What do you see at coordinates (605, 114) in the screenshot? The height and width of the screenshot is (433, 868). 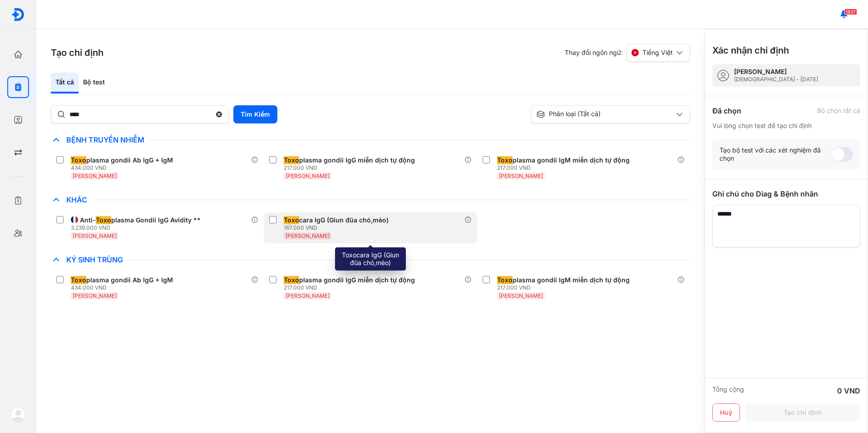 I see `div: Phân loại (Tất cả)` at bounding box center [605, 114].